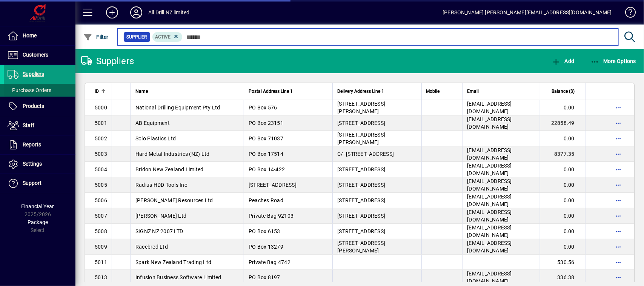 This screenshot has height=286, width=644. I want to click on span: 5004, so click(101, 169).